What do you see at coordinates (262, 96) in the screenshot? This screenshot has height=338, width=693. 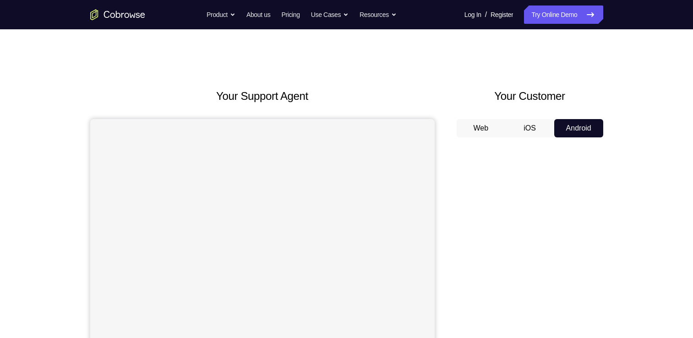 I see `h2: Your Support Agent` at bounding box center [262, 96].